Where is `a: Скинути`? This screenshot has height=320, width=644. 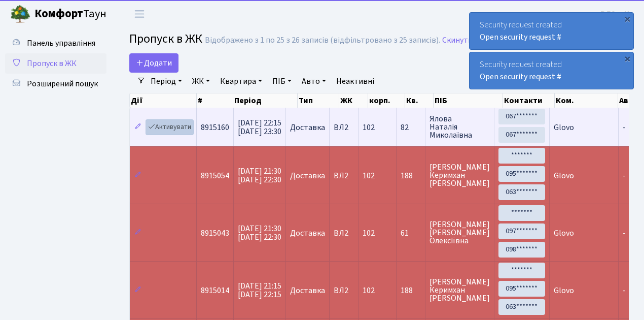 a: Скинути is located at coordinates (457, 40).